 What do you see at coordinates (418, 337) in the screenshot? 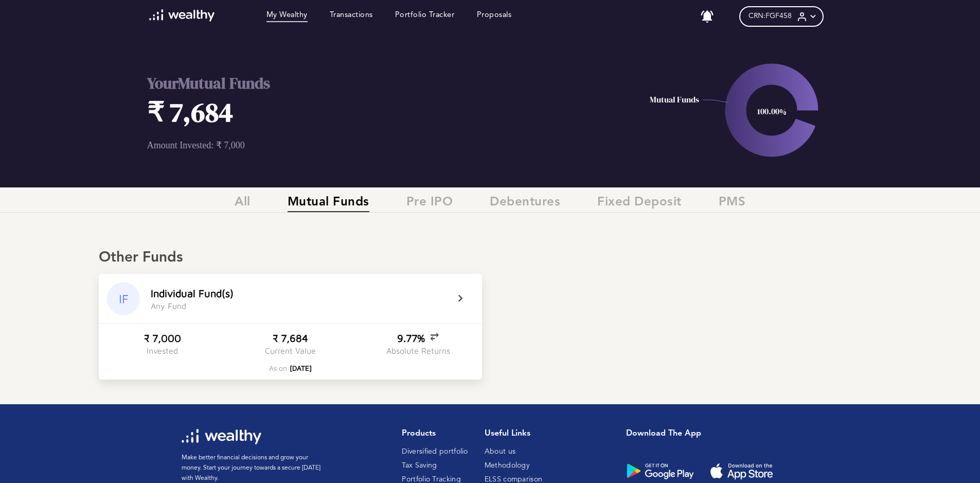
I see `div: 9.77%` at bounding box center [418, 337].